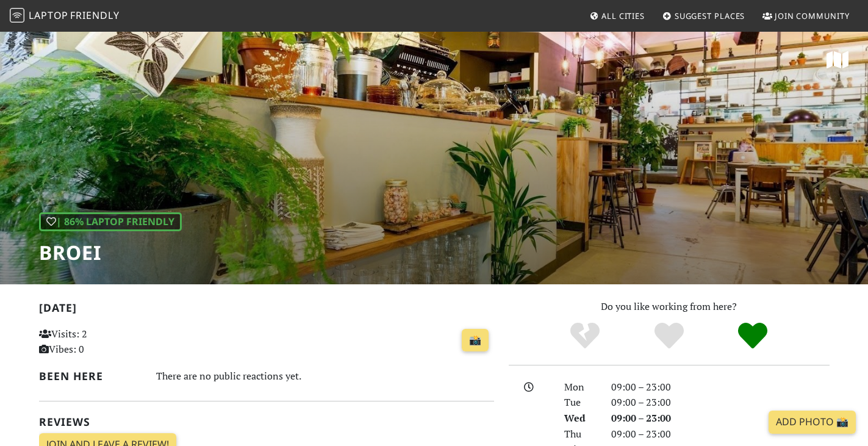 This screenshot has height=446, width=868. Describe the element at coordinates (326, 376) in the screenshot. I see `div: There are no public reactions yet.` at that location.